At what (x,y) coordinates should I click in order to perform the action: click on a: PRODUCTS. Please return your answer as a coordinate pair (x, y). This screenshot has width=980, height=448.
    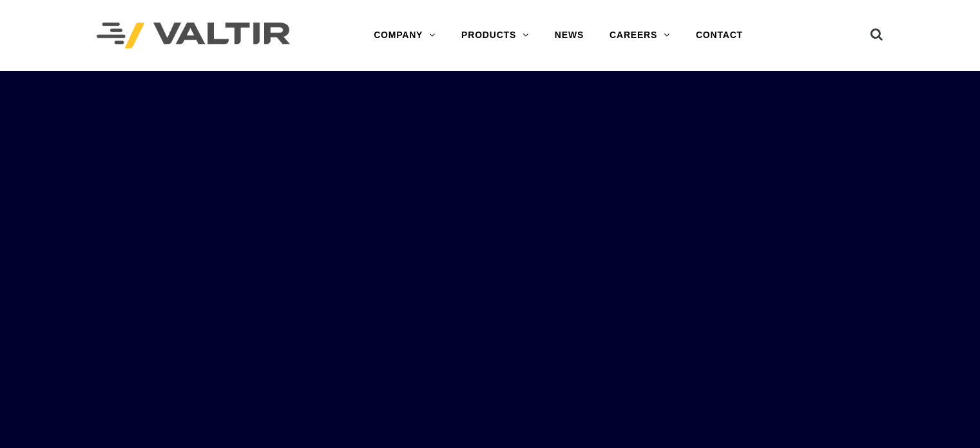
    Looking at the image, I should click on (495, 36).